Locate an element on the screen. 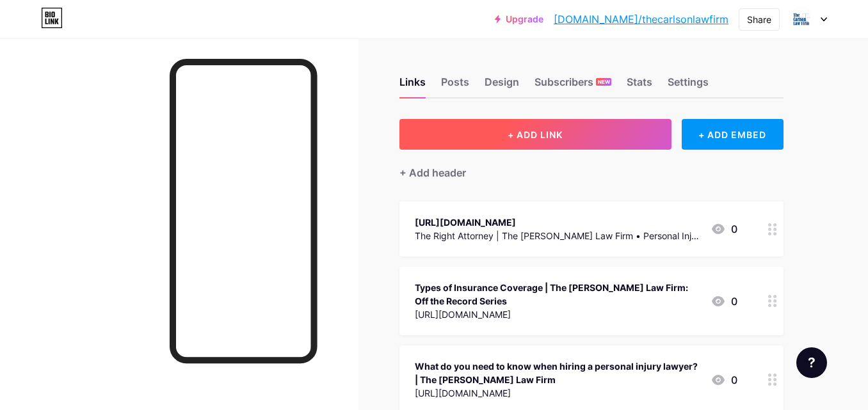 This screenshot has height=410, width=868. div: Design is located at coordinates (502, 86).